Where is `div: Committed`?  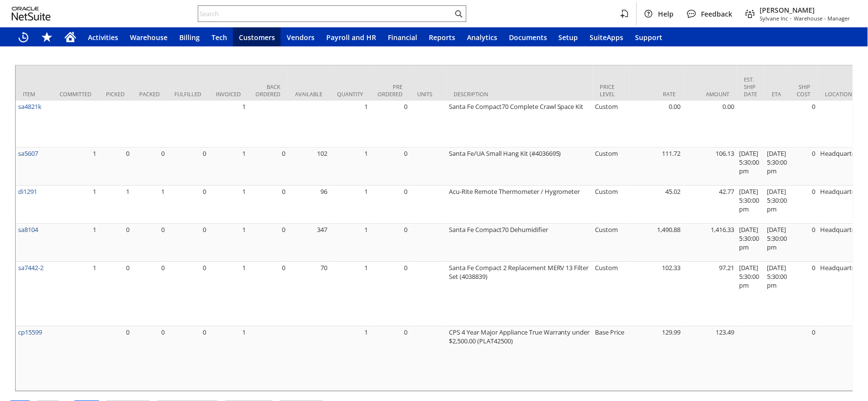 div: Committed is located at coordinates (75, 93).